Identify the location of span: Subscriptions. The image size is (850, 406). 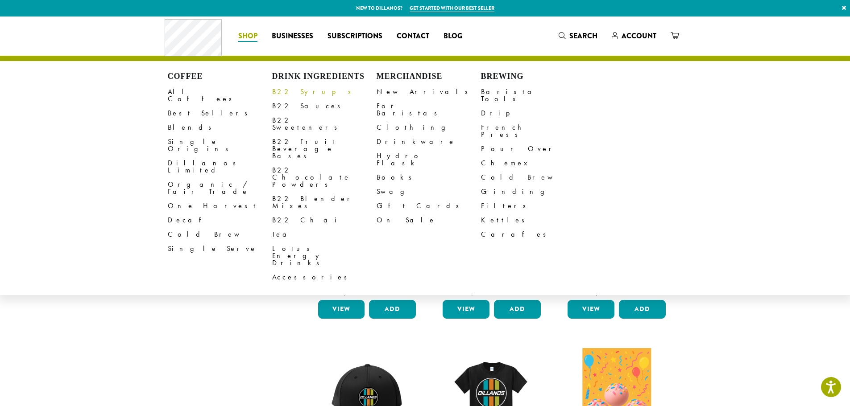
(355, 36).